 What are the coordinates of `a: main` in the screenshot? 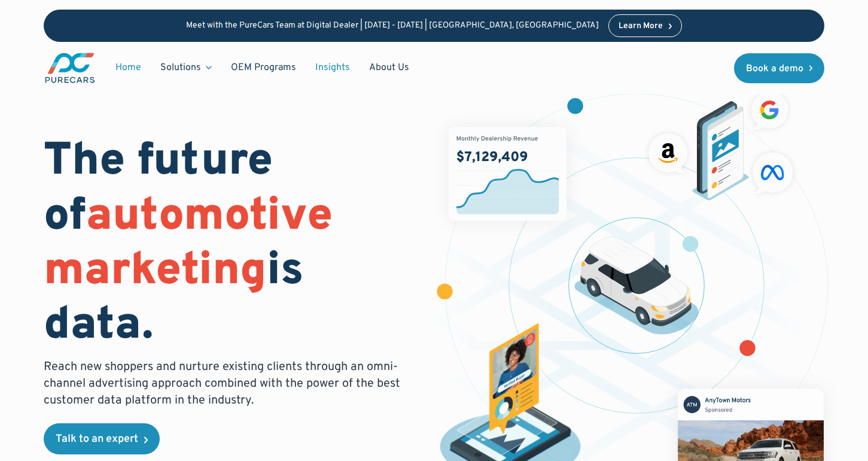 It's located at (70, 68).